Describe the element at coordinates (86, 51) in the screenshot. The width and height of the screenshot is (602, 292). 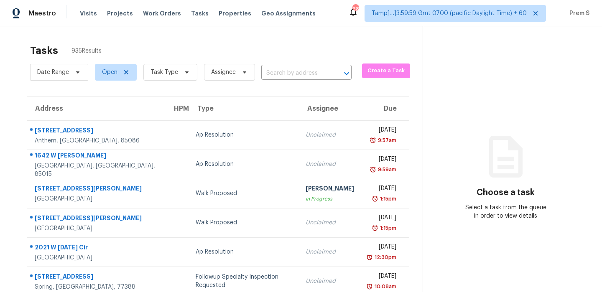
I see `span: 935 Results` at that location.